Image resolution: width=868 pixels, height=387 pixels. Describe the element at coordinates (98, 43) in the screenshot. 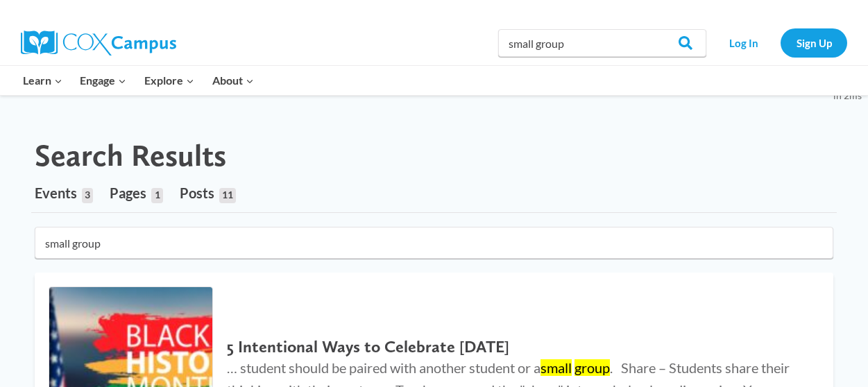

I see `img: Cox Campus` at that location.